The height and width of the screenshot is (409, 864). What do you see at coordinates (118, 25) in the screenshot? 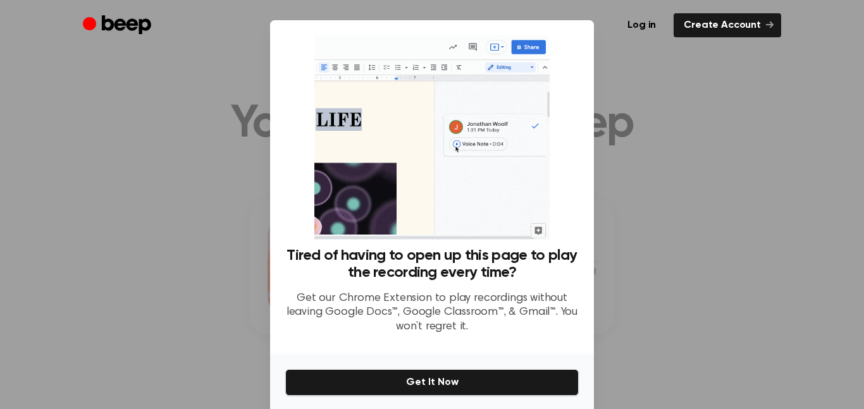
I see `a: Beep` at bounding box center [118, 25].